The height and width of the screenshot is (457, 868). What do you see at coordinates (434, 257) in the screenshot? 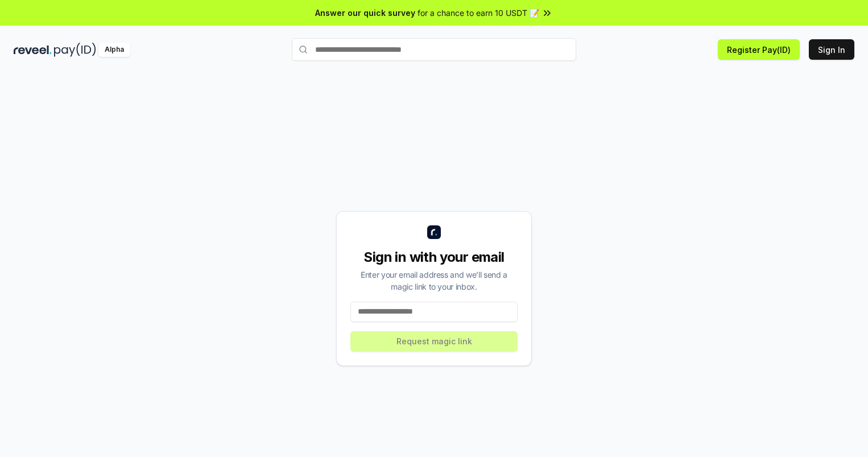
I see `div: Sign in with your email` at bounding box center [434, 257].